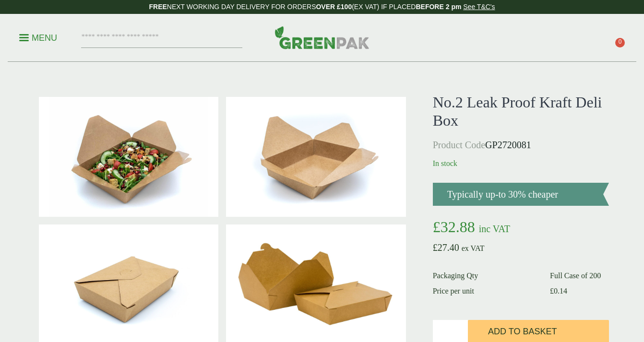 Image resolution: width=644 pixels, height=342 pixels. What do you see at coordinates (558, 291) in the screenshot?
I see `bdi: 0.14` at bounding box center [558, 291].